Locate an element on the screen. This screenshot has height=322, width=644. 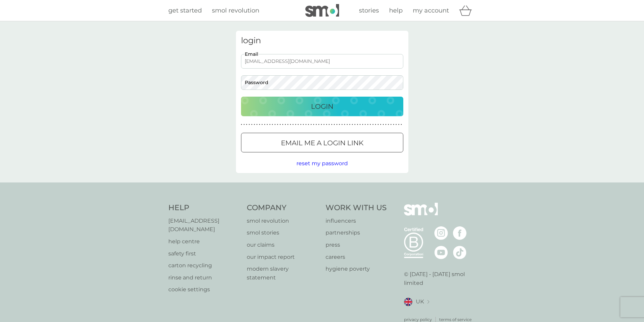
img: select a new location is located at coordinates (428, 302).